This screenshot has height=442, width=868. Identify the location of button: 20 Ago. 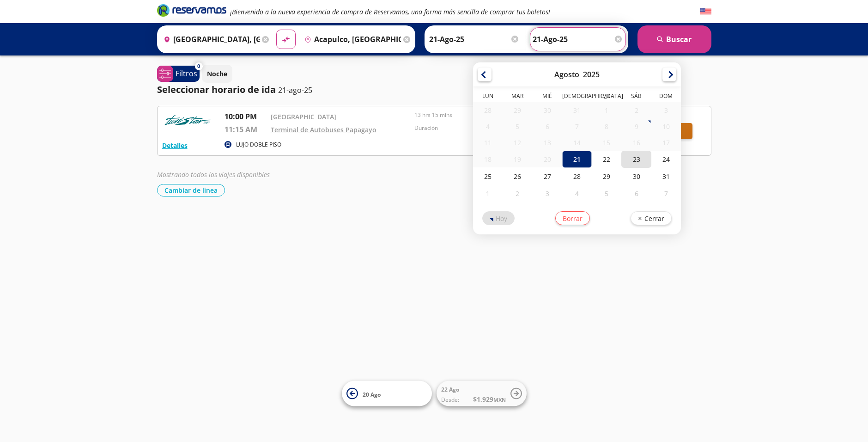
(387, 394).